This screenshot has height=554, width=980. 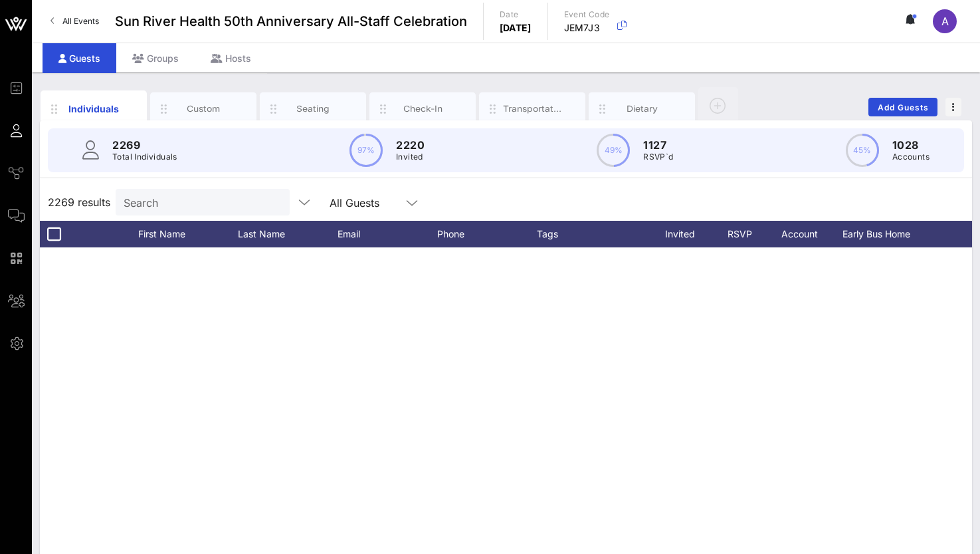 I want to click on p: 2269, so click(x=145, y=145).